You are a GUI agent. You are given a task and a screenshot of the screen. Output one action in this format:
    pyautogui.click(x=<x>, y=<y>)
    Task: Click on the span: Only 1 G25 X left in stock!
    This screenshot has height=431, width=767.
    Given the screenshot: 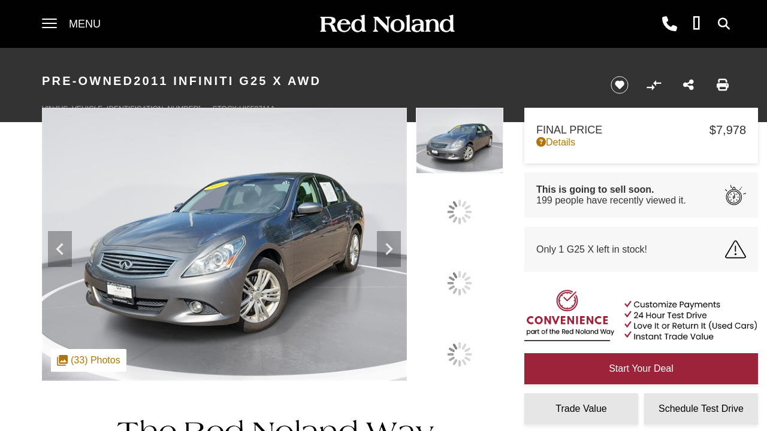 What is the action you would take?
    pyautogui.click(x=591, y=250)
    